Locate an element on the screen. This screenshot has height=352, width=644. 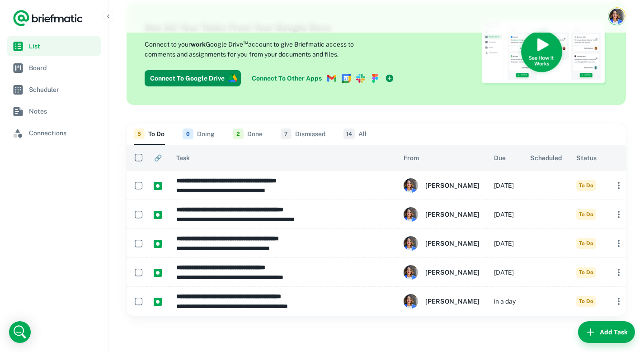
p: Connect to your Google Drive account to give Briefmatic access to comments and assignments for yo... is located at coordinates (265, 48).